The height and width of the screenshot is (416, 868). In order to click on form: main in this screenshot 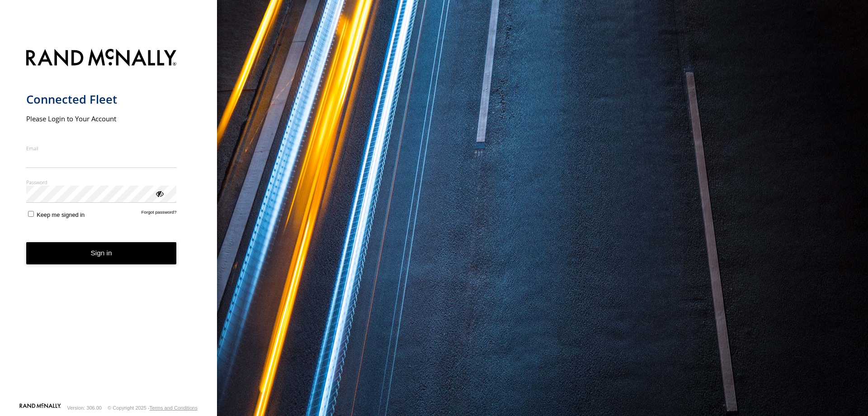, I will do `click(108, 223)`.